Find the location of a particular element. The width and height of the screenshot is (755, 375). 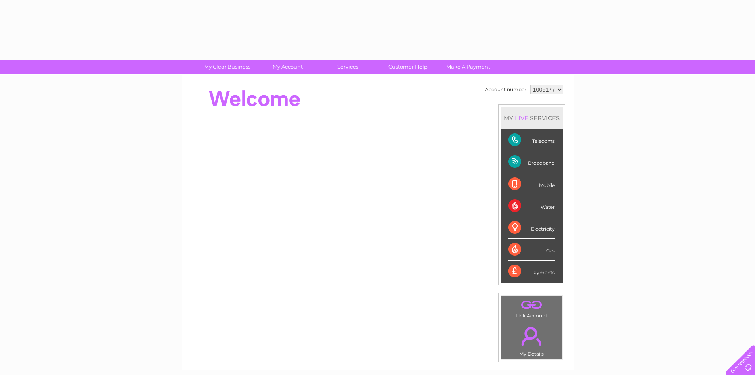

div: Payments is located at coordinates (532, 271).